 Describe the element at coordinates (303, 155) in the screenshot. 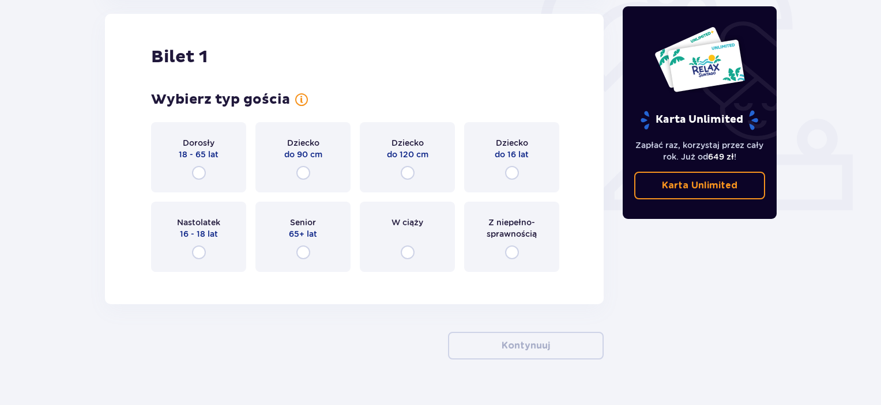

I see `span: do 90 cm` at that location.